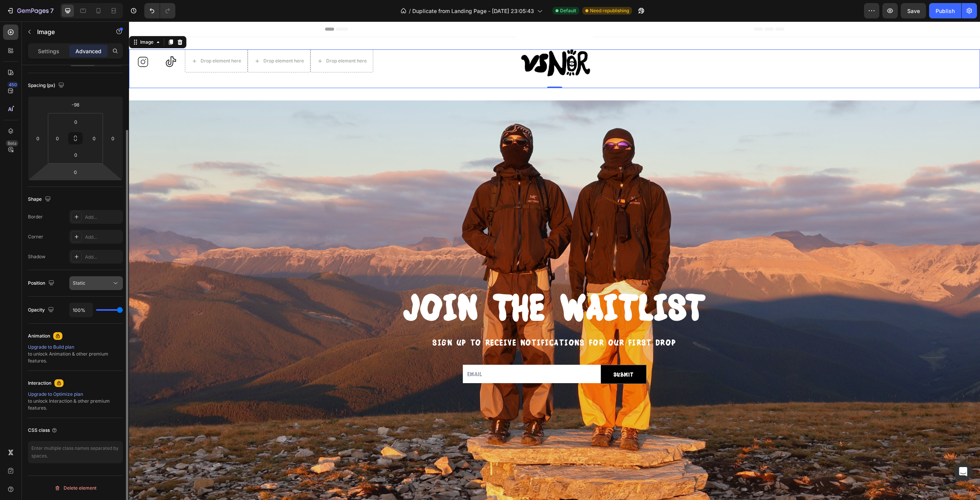 The image size is (980, 500). Describe the element at coordinates (70, 31) in the screenshot. I see `p: Image` at that location.